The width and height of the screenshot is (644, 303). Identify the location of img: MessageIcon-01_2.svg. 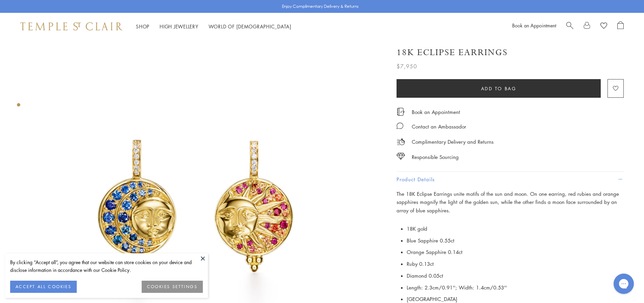
(400, 126).